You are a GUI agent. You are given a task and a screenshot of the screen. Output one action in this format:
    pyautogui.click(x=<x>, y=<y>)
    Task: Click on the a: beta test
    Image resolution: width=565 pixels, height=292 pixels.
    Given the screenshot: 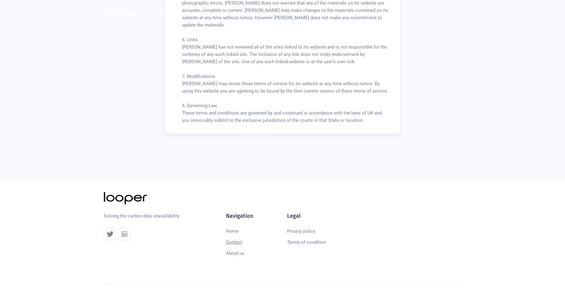 What is the action you would take?
    pyautogui.click(x=440, y=13)
    